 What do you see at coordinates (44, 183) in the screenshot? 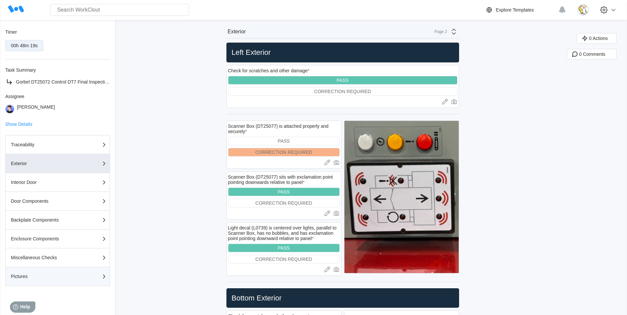
I see `div: Interior Door` at bounding box center [44, 183].